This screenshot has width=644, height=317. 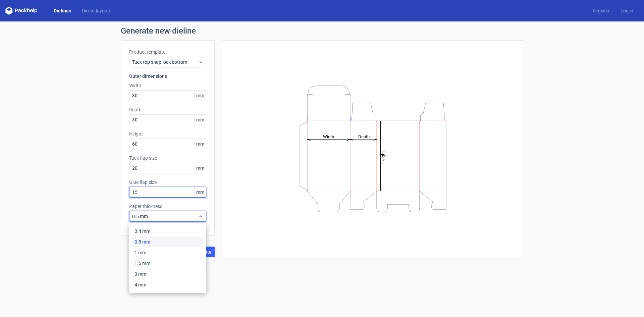 I want to click on label: Height, so click(x=168, y=134).